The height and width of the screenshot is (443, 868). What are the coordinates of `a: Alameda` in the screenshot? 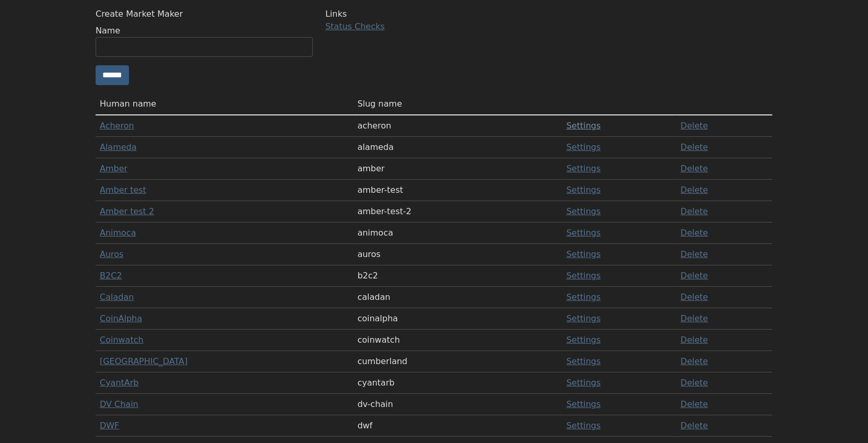 It's located at (118, 147).